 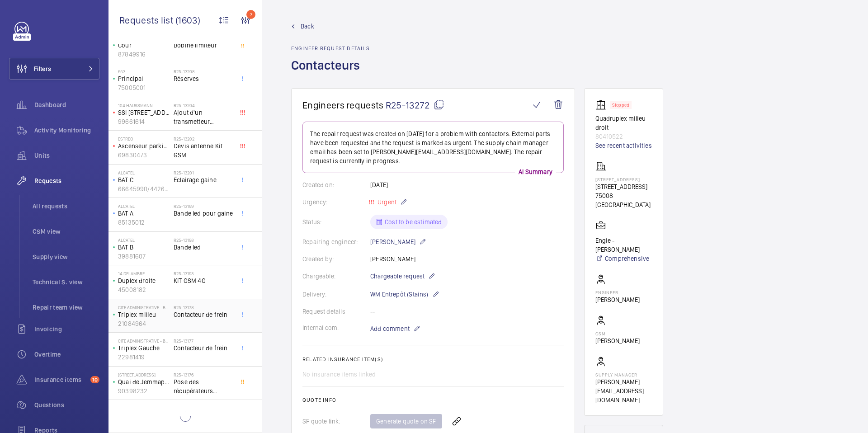 I want to click on p: Duplex droite, so click(x=144, y=281).